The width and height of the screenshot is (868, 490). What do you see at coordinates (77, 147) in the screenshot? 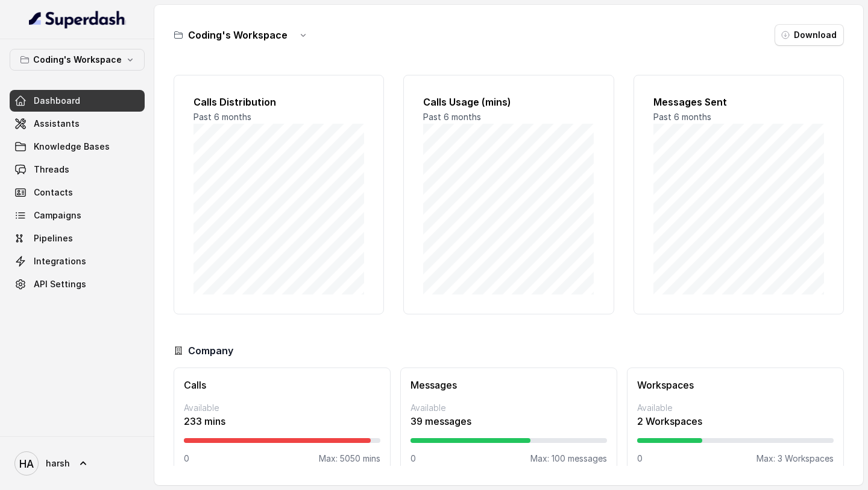
I see `a: Knowledge Bases` at bounding box center [77, 147].